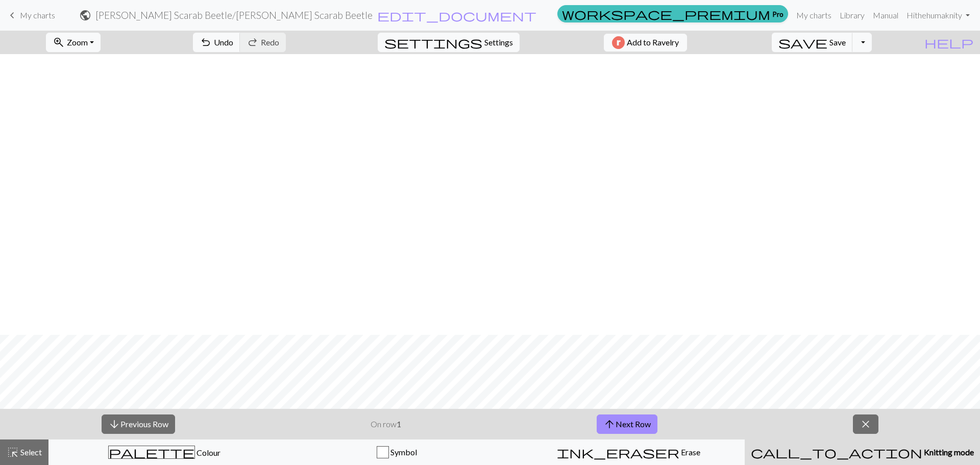 The width and height of the screenshot is (980, 465). Describe the element at coordinates (152, 452) in the screenshot. I see `span: palette` at that location.